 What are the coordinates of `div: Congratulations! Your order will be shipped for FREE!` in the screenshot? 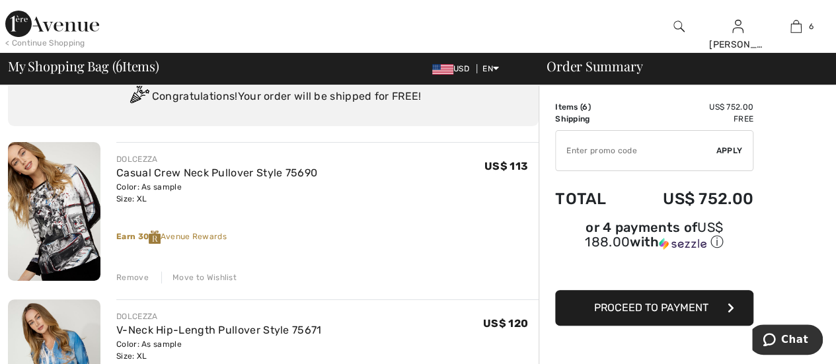 It's located at (273, 97).